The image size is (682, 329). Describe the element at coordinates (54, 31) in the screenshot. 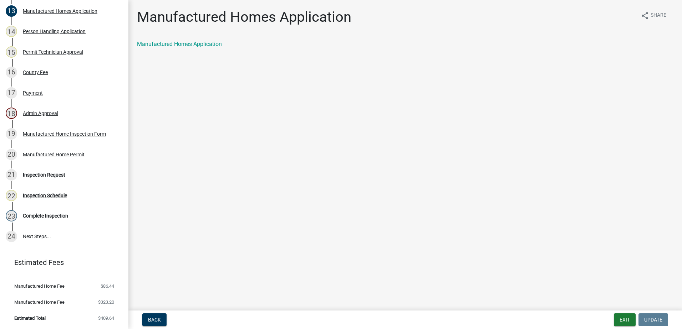

I see `div: Person Handling Application` at that location.